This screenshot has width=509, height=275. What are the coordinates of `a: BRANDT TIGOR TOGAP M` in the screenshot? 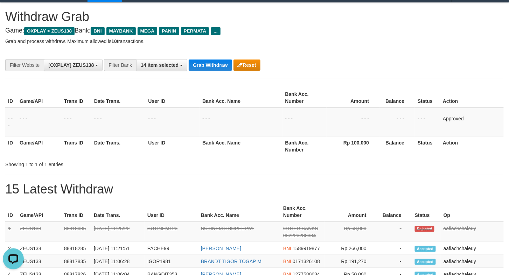 It's located at (231, 262).